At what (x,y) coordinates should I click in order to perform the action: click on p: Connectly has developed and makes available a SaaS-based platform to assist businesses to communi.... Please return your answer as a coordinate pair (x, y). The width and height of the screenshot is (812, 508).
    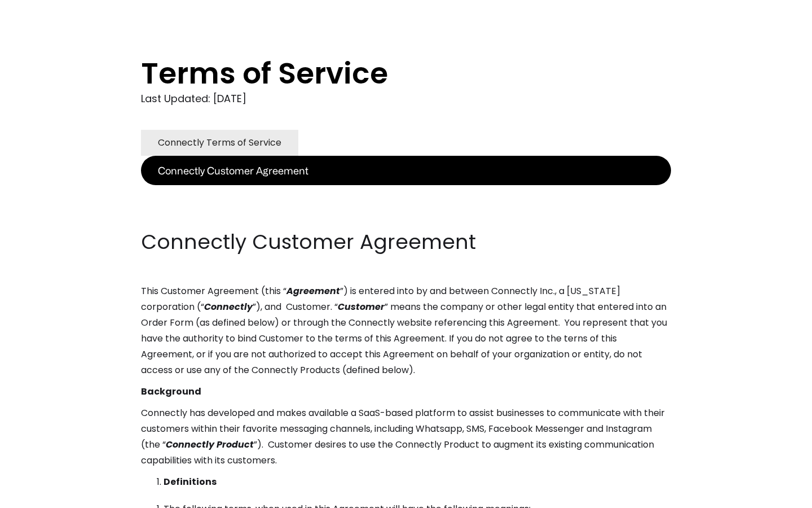
    Looking at the image, I should click on (406, 437).